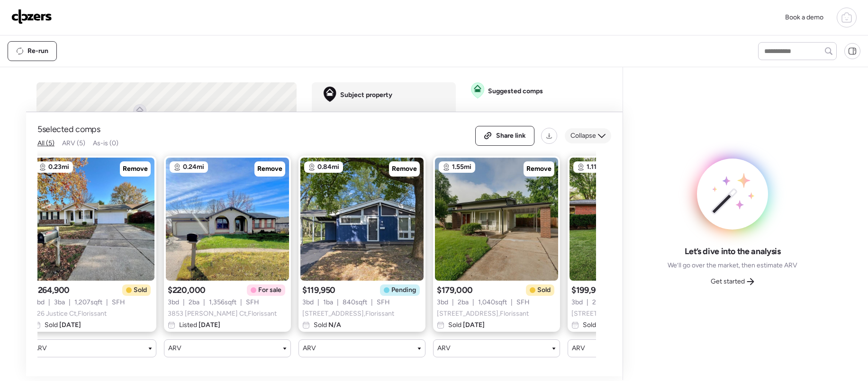 The height and width of the screenshot is (381, 868). Describe the element at coordinates (199, 326) in the screenshot. I see `span: Listed` at that location.